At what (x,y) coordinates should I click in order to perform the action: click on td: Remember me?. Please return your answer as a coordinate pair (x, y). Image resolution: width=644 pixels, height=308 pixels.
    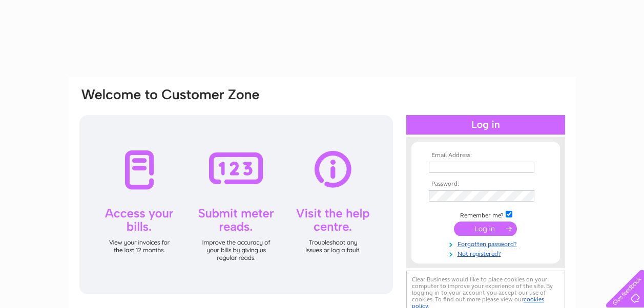
    Looking at the image, I should click on (486, 214).